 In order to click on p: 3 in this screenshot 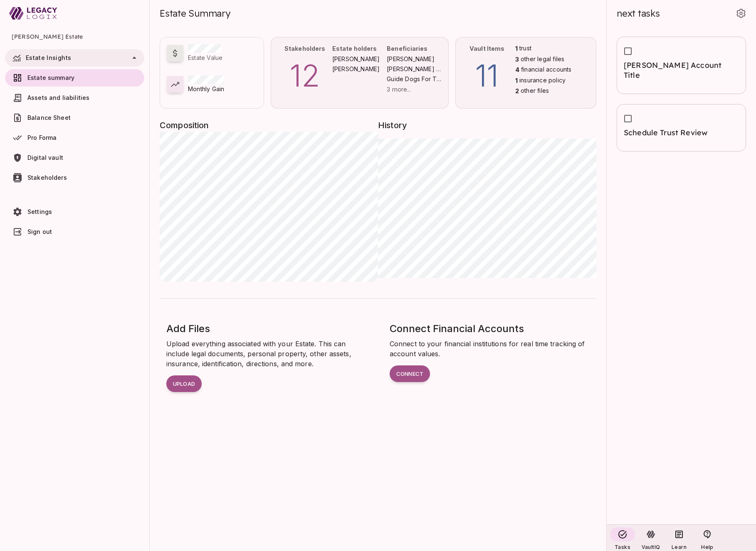, I will do `click(517, 59)`.